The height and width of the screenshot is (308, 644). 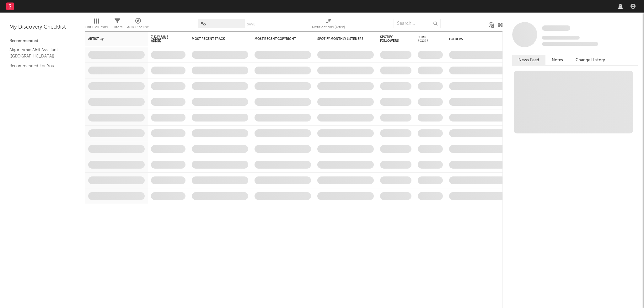 What do you see at coordinates (417, 23) in the screenshot?
I see `input: Search...` at bounding box center [417, 23].